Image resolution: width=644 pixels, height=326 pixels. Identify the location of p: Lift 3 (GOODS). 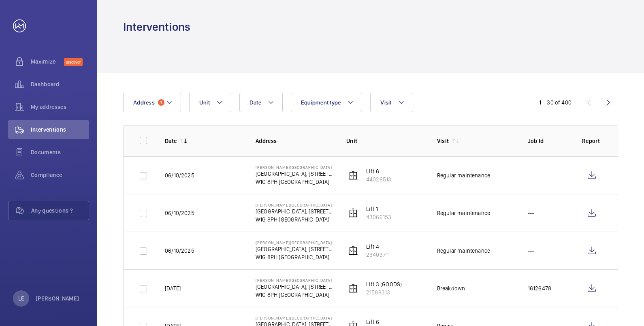
(384, 284).